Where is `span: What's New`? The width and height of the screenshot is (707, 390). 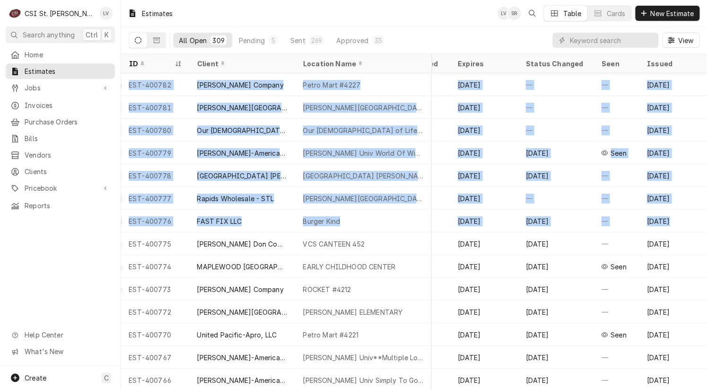 span: What's New is located at coordinates (67, 351).